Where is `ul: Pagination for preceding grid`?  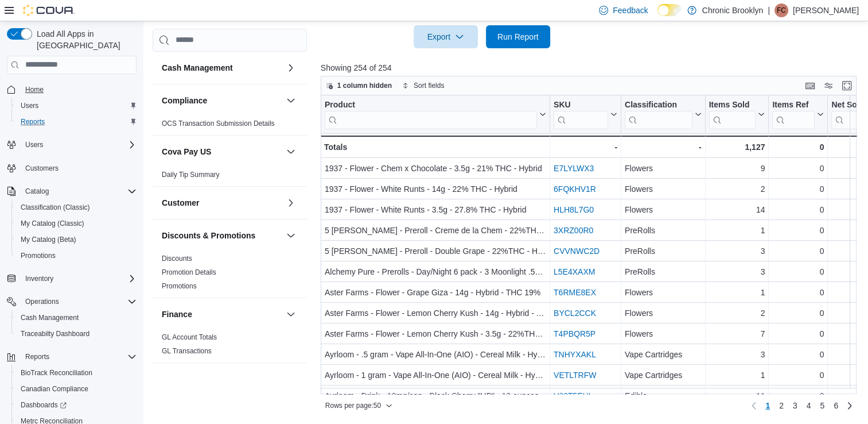
ul: Pagination for preceding grid is located at coordinates (802, 405).